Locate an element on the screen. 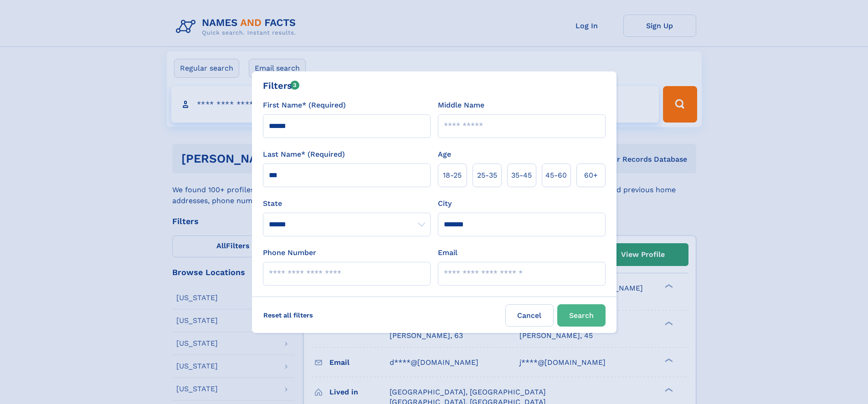  label: First Name* (Required) is located at coordinates (305, 105).